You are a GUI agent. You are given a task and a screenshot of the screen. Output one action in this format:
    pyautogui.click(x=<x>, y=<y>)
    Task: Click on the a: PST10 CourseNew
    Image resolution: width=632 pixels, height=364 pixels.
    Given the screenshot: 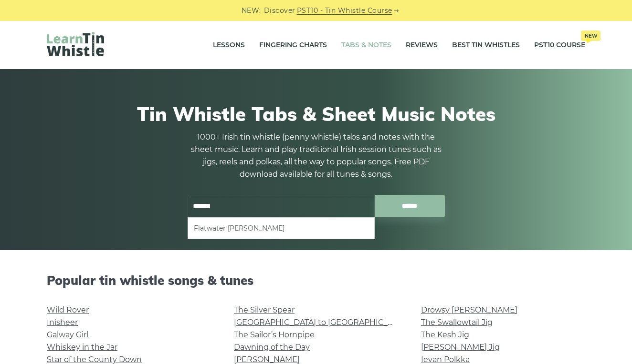 What is the action you would take?
    pyautogui.click(x=559, y=45)
    